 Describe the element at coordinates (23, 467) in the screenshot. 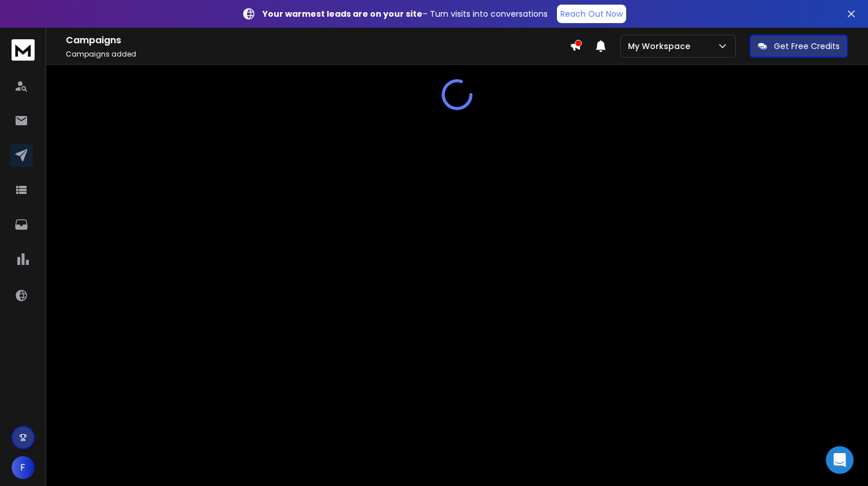

I see `span: F` at that location.